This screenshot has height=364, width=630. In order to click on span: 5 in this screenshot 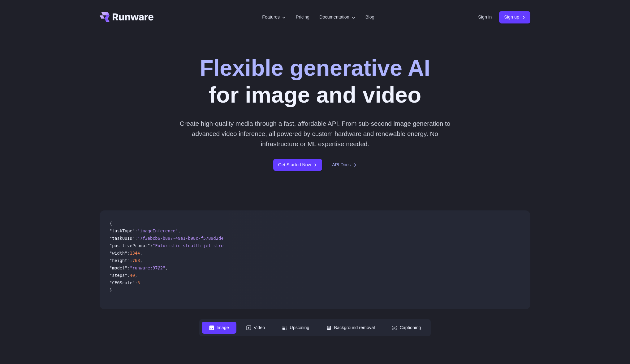, I will do `click(139, 283)`.